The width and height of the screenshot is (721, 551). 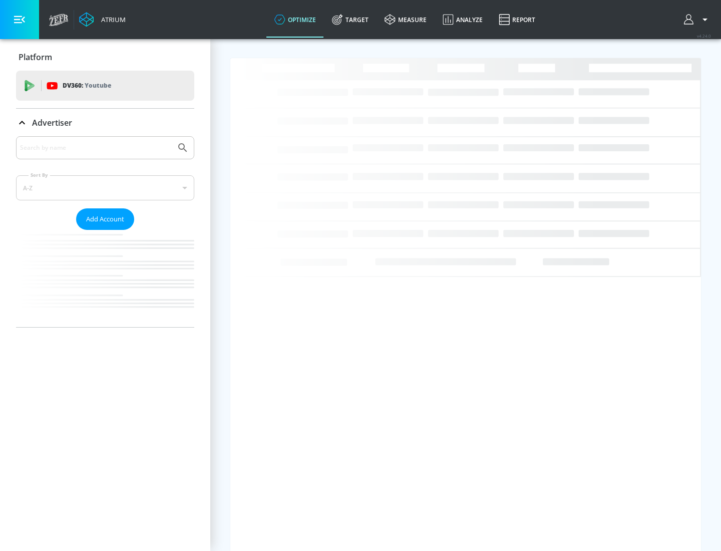 I want to click on a: optimize, so click(x=295, y=20).